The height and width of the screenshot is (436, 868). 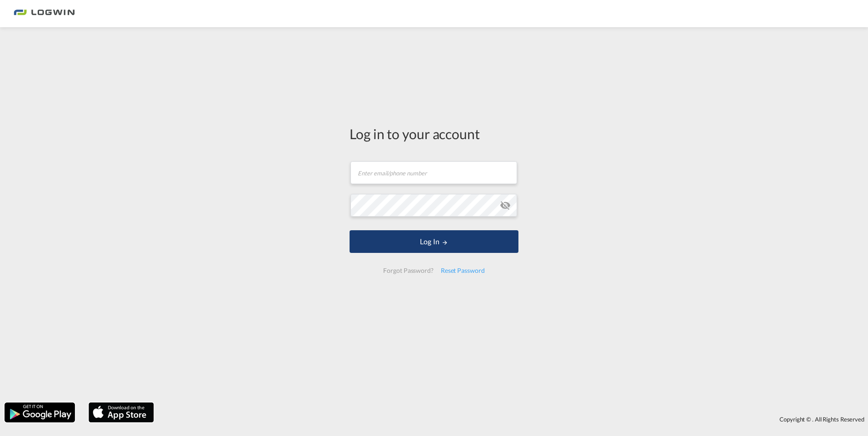 I want to click on input: Enter email/phone number, so click(x=434, y=173).